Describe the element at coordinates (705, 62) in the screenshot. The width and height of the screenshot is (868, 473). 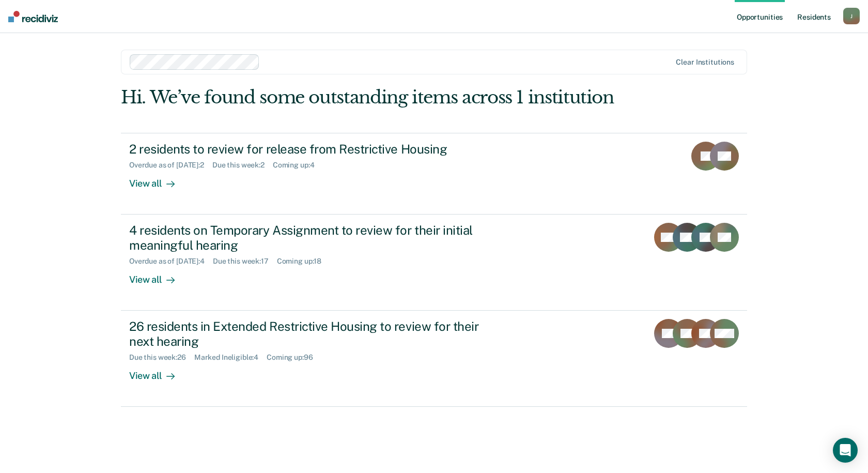
I see `div: Clear institutions` at that location.